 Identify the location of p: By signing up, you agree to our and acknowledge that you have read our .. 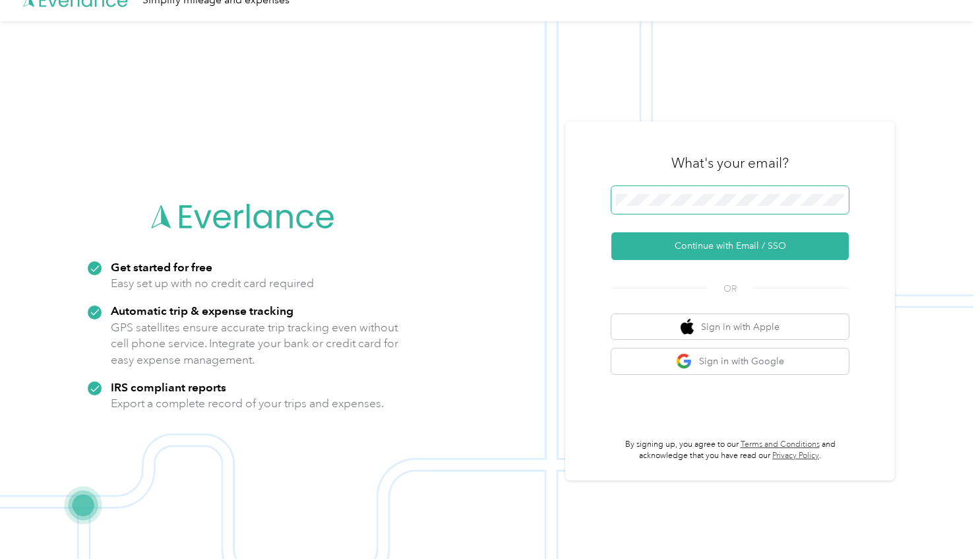
(730, 450).